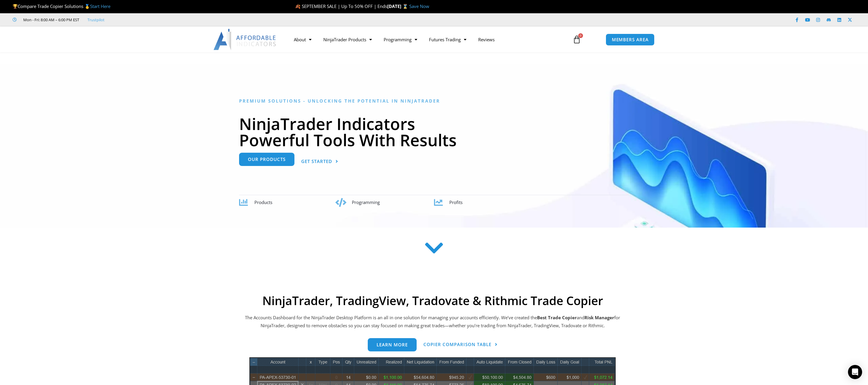 This screenshot has height=385, width=868. What do you see at coordinates (433, 301) in the screenshot?
I see `h2: NinjaTrader, TradingView, Tradovate & Rithmic Trade Copier` at bounding box center [433, 301].